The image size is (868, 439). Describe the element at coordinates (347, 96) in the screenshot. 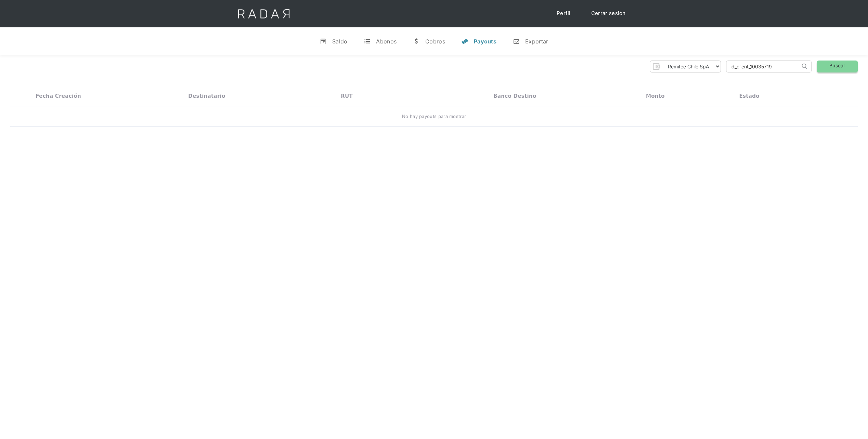

I see `div: RUT` at that location.